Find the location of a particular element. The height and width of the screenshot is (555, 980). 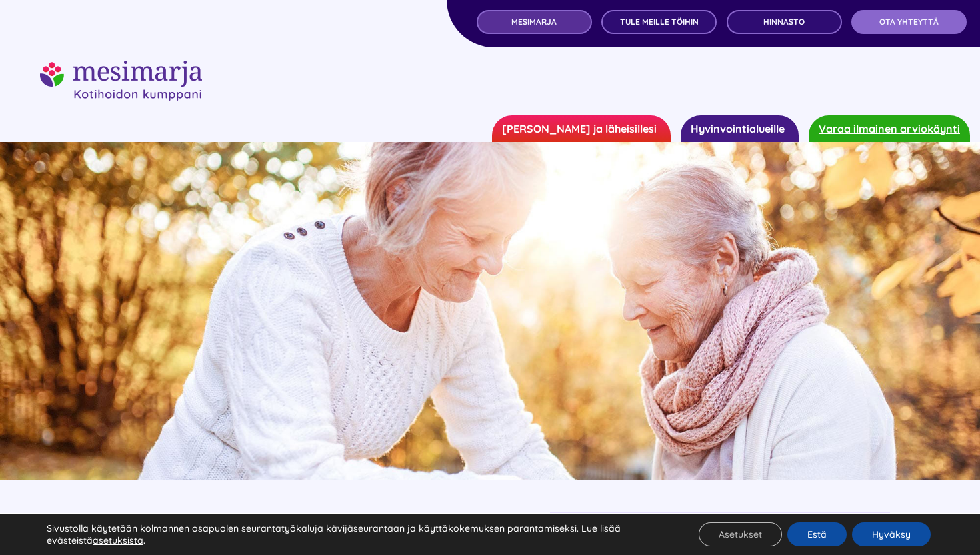

button: Asetukset is located at coordinates (740, 535).